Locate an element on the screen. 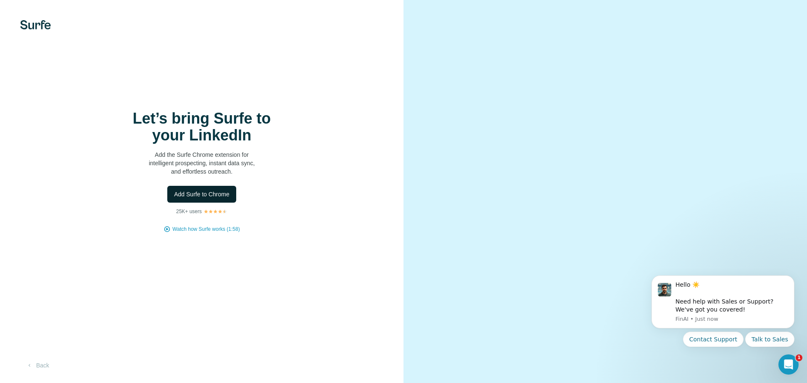 This screenshot has width=807, height=383. h1: Let’s bring Surfe to your LinkedIn is located at coordinates (202, 127).